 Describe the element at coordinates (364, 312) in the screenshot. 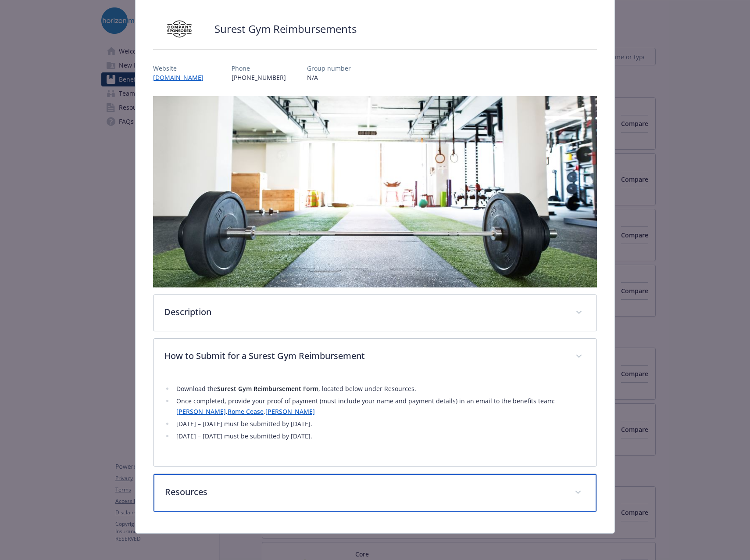

I see `p: Description` at that location.